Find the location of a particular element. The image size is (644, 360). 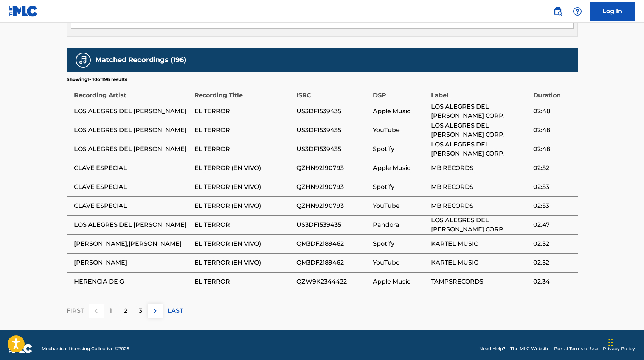

img: Matched Recordings is located at coordinates (83, 60).